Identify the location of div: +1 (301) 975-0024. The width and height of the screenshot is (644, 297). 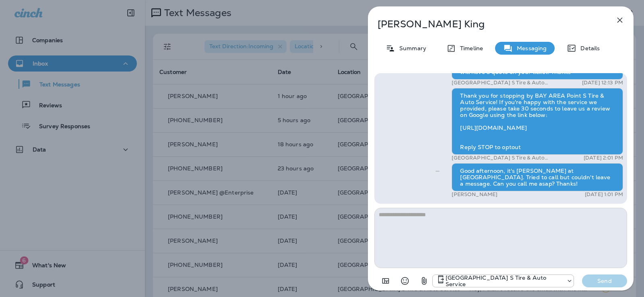
(503, 281).